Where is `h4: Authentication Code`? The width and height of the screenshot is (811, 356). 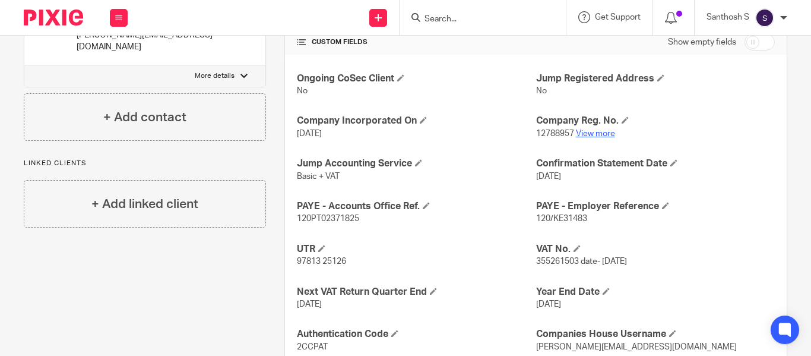 h4: Authentication Code is located at coordinates (416, 334).